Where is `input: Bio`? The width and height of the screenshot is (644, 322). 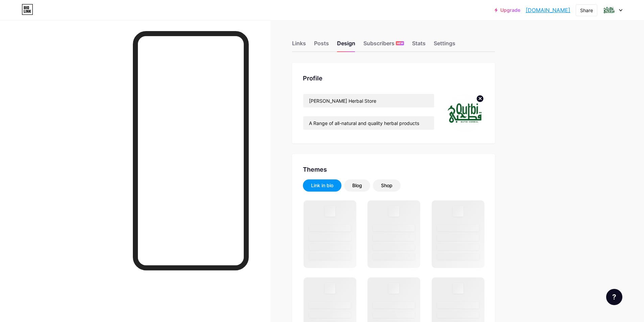 input: Bio is located at coordinates (368, 123).